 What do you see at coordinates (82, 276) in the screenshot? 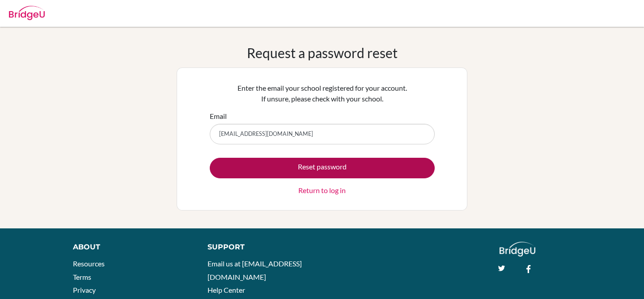
I see `a: Terms` at bounding box center [82, 276].